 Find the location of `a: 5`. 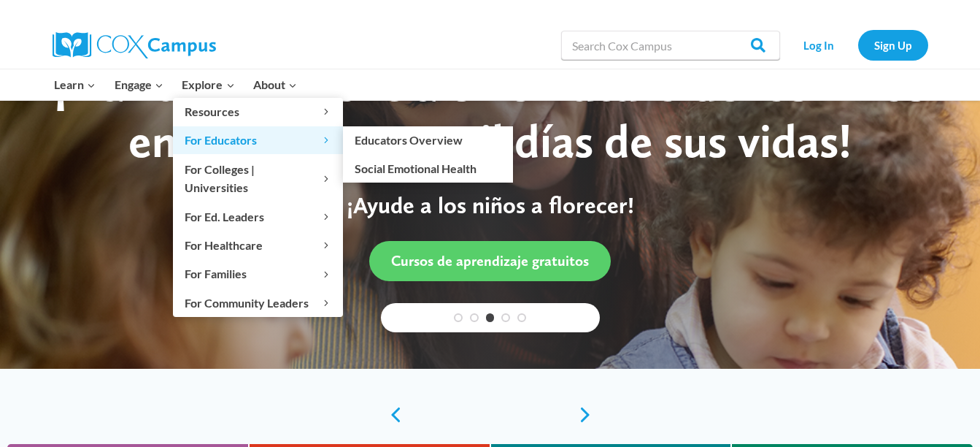

a: 5 is located at coordinates (522, 317).